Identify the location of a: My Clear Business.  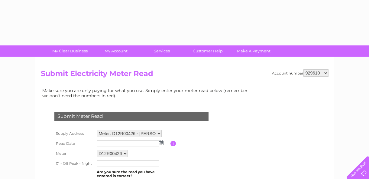
(70, 51).